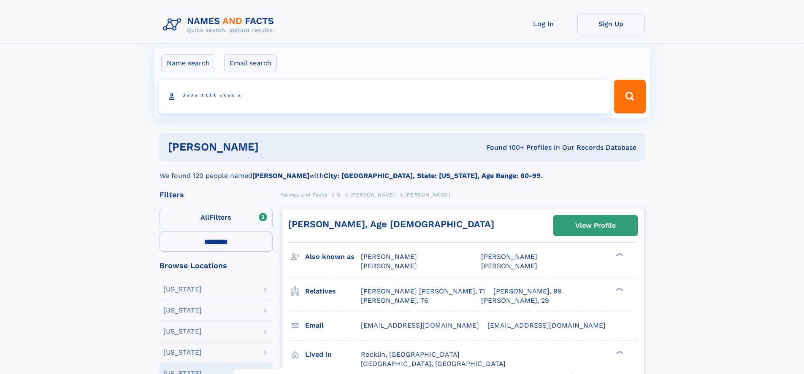  What do you see at coordinates (402, 171) in the screenshot?
I see `div: We found 120 people named with .` at bounding box center [402, 171].